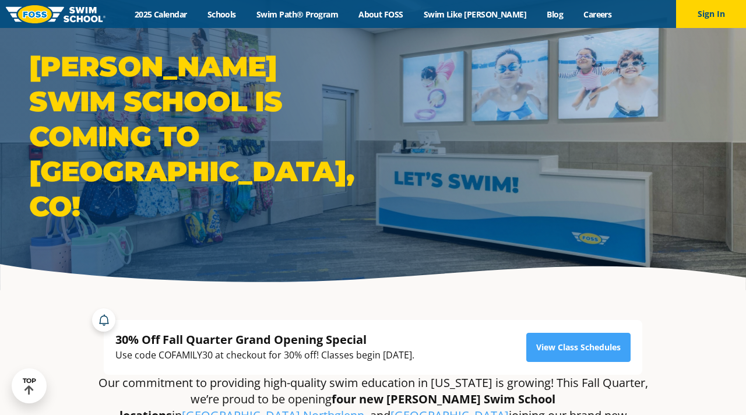 The image size is (746, 415). I want to click on a: About FOSS, so click(381, 14).